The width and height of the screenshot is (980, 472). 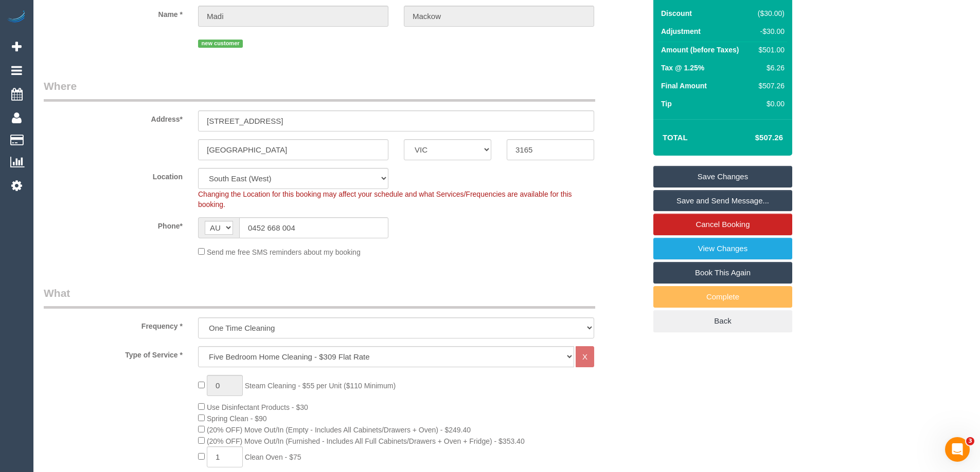 I want to click on label: Discount, so click(x=677, y=13).